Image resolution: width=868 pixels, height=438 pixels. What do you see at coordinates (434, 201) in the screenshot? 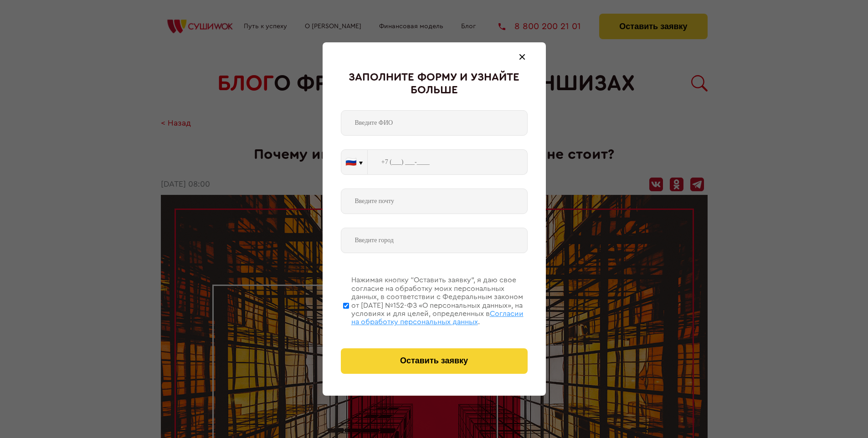
I see `input: Введите почту` at bounding box center [434, 201].